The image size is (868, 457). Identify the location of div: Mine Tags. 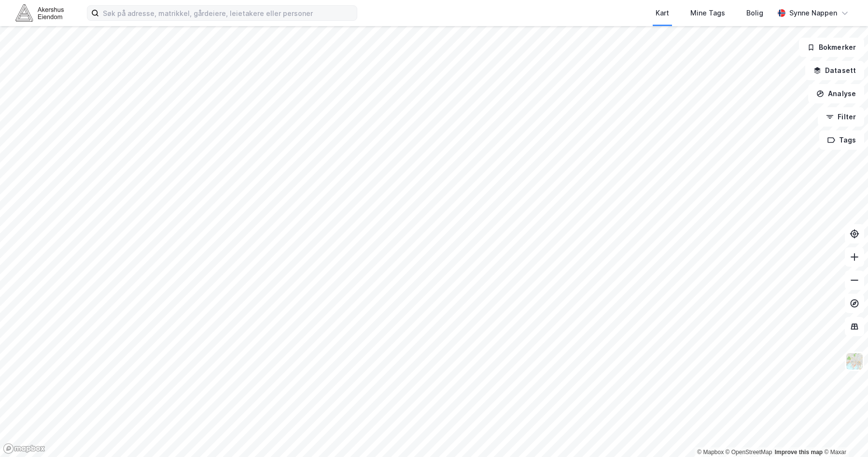
(708, 13).